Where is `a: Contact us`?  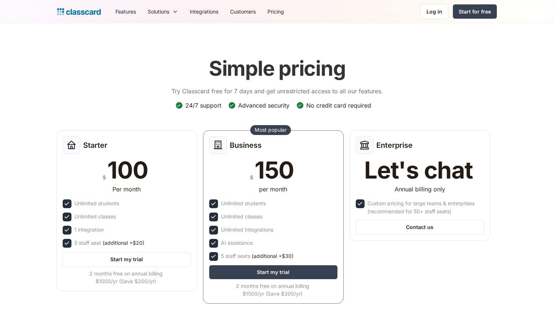
a: Contact us is located at coordinates (420, 228).